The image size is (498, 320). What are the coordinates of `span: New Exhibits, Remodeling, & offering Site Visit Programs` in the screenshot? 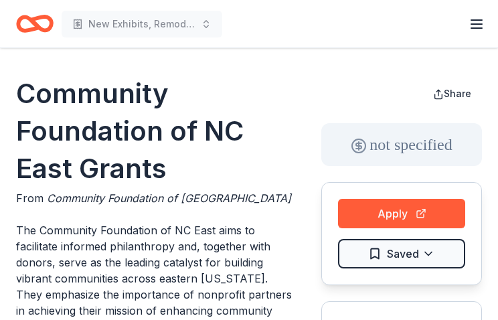 It's located at (142, 24).